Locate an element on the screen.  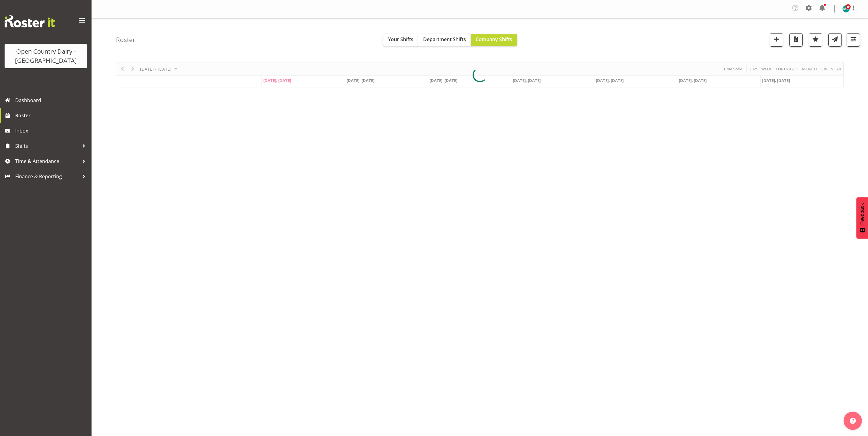
button: Send a list of all shifts for the selected filtered period to all rostered employees. is located at coordinates (835, 40).